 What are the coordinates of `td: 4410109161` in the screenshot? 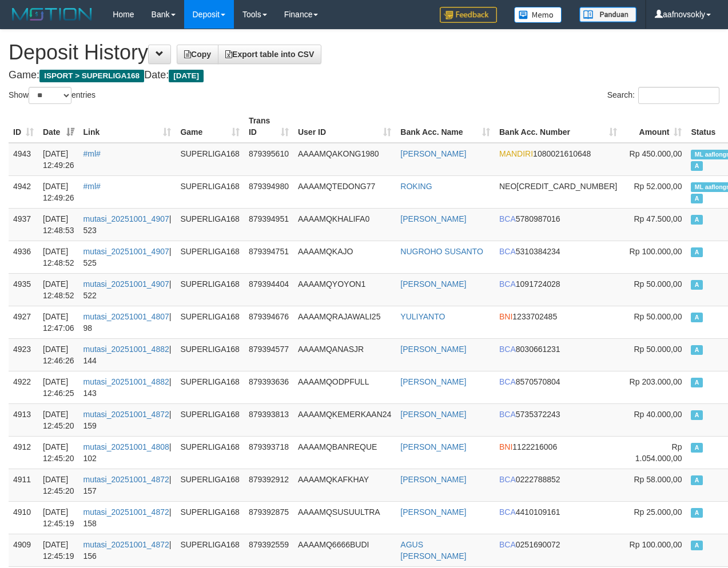 It's located at (558, 517).